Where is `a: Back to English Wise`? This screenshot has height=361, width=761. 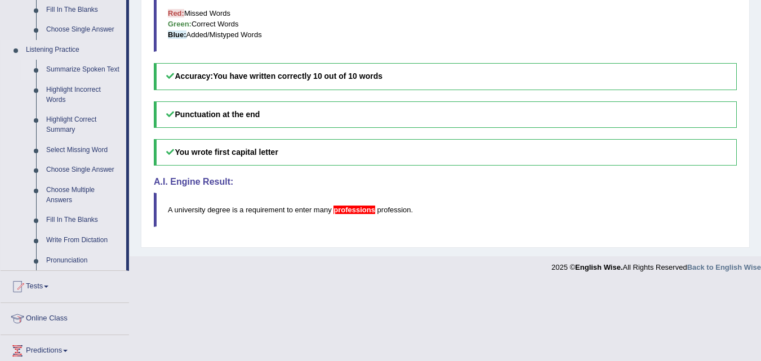 a: Back to English Wise is located at coordinates (724, 267).